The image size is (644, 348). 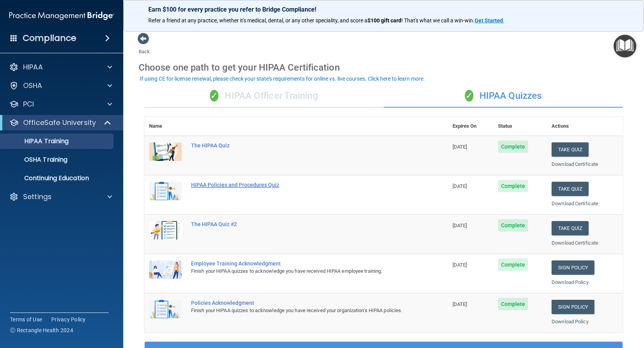 I want to click on div: HIPAA Quizzes, so click(x=503, y=96).